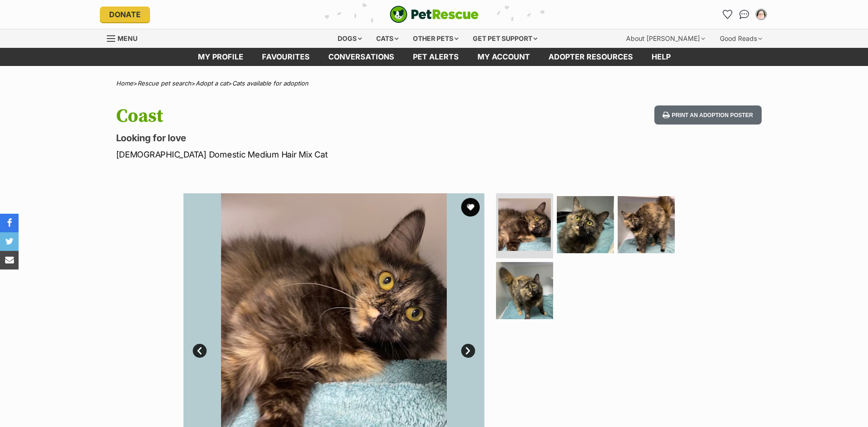 This screenshot has width=868, height=427. Describe the element at coordinates (435, 56) in the screenshot. I see `a: Pet alerts` at that location.